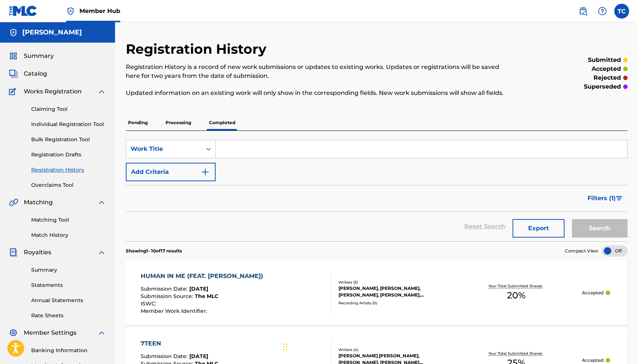 The width and height of the screenshot is (638, 364). I want to click on img: Accounts, so click(13, 33).